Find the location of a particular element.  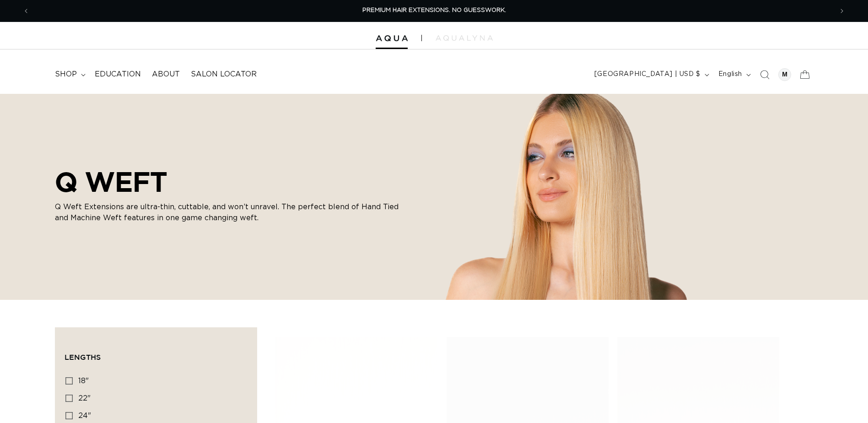

span: English is located at coordinates (730, 74).